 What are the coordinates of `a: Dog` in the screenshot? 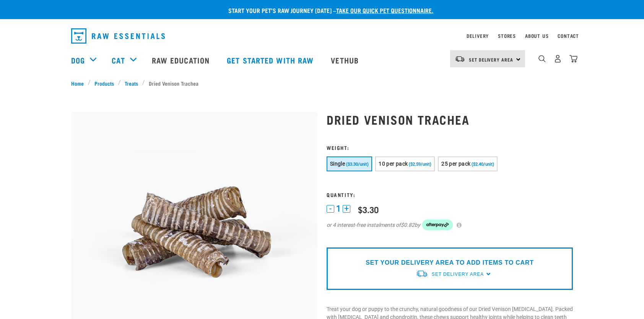 It's located at (78, 60).